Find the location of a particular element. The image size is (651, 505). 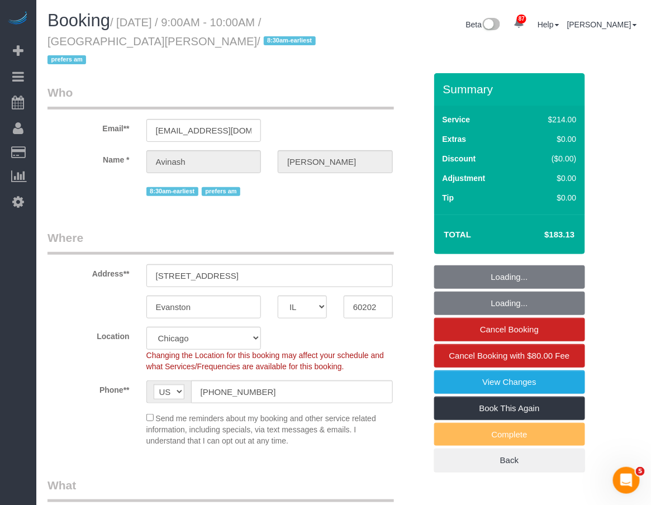

div: ($0.00) is located at coordinates (551, 159).